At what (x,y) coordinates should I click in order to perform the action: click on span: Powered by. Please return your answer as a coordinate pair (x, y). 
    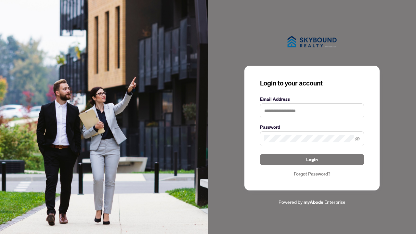
    Looking at the image, I should click on (291, 202).